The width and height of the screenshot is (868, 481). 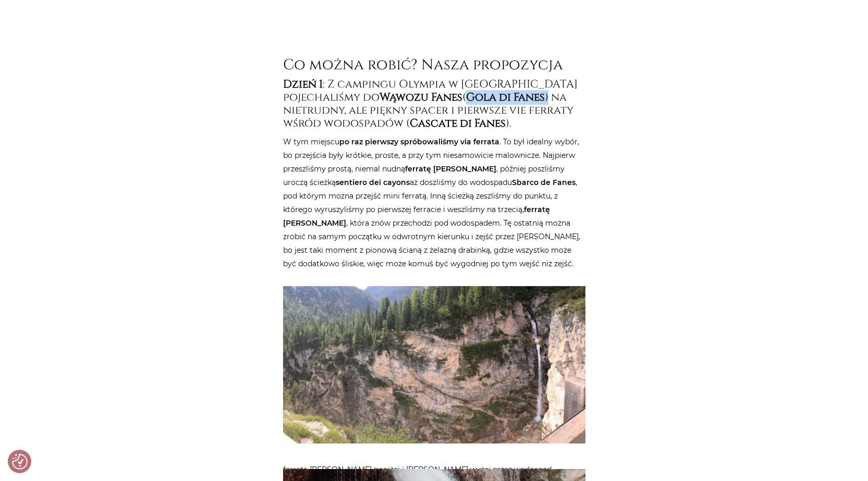 I want to click on strong: po raz pierwszy spróbowaliśmy via ferrata, so click(x=419, y=142).